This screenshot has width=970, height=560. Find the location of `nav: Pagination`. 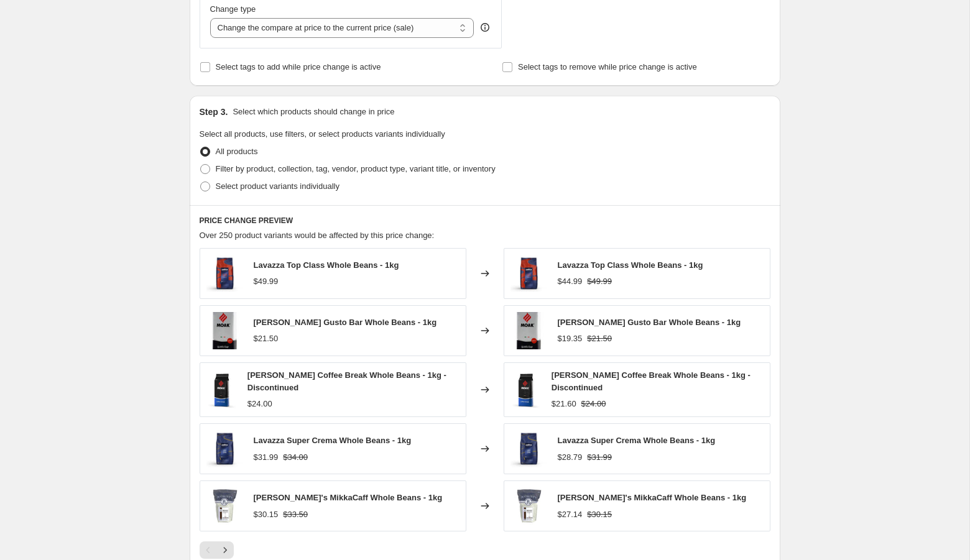

nav: Pagination is located at coordinates (217, 550).